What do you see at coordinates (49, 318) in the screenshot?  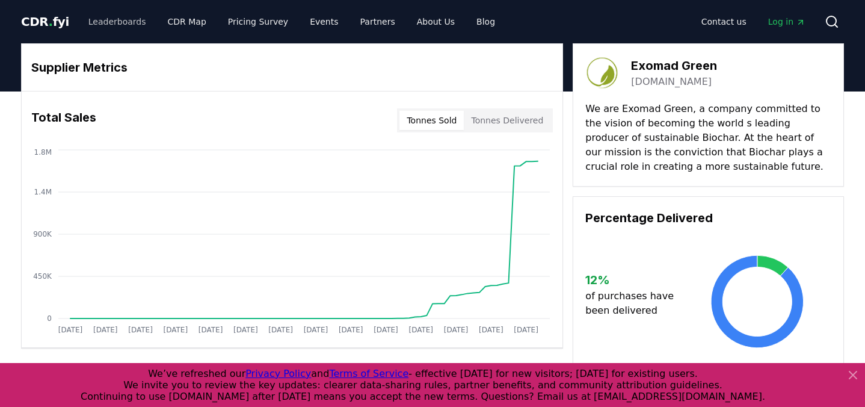 I see `tspan: 0` at bounding box center [49, 318].